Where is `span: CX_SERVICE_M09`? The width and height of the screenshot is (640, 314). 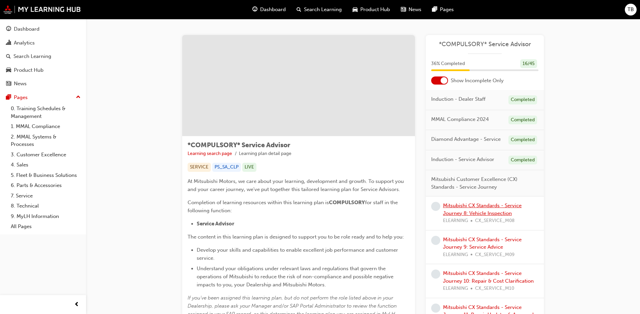
span: CX_SERVICE_M09 is located at coordinates (494, 255).